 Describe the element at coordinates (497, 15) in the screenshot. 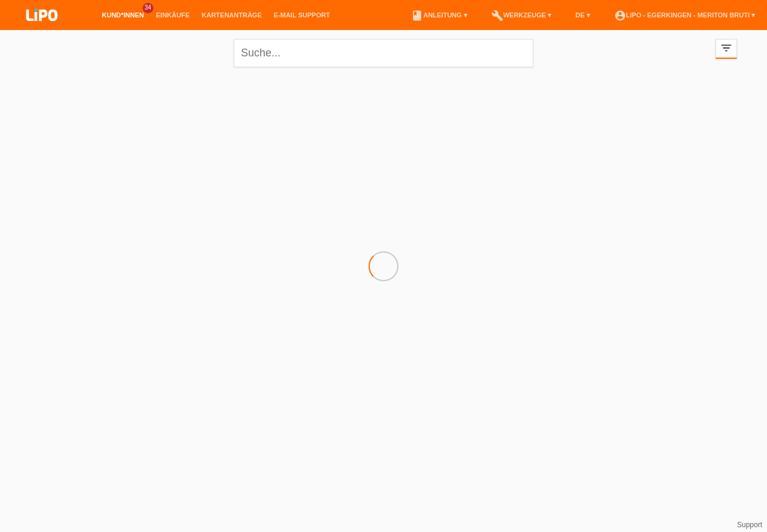

I see `i: build` at that location.